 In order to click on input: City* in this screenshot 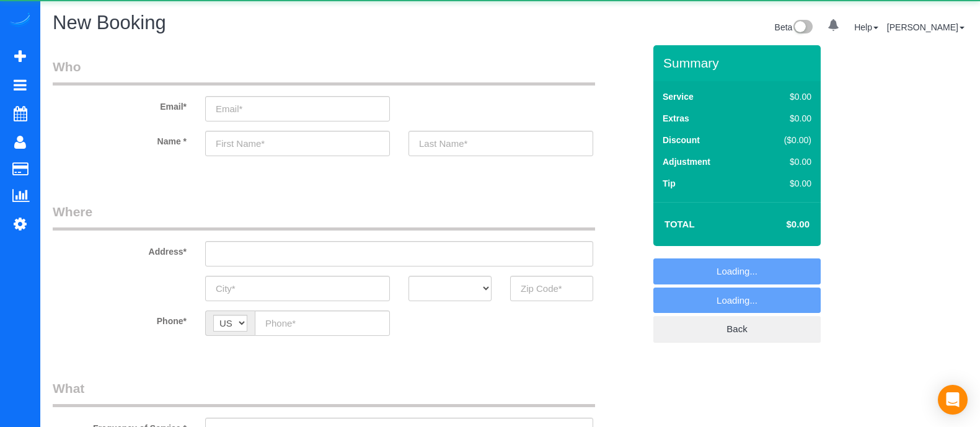, I will do `click(297, 288)`.